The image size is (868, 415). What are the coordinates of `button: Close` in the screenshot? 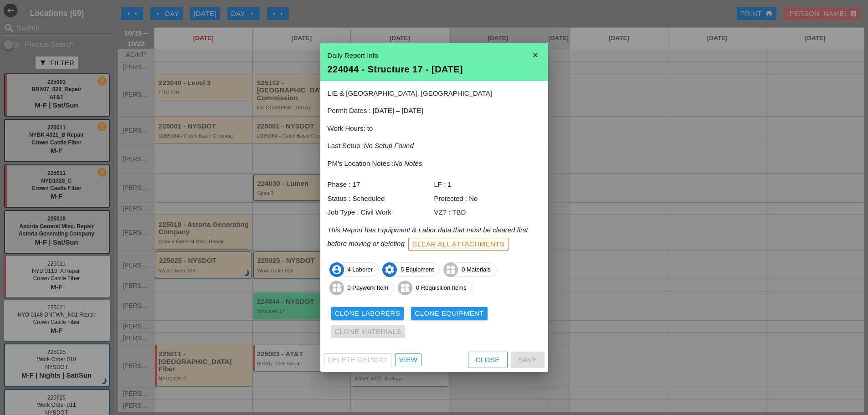 It's located at (488, 360).